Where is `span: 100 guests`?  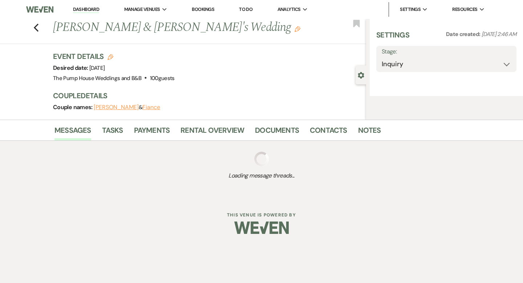 span: 100 guests is located at coordinates (162, 78).